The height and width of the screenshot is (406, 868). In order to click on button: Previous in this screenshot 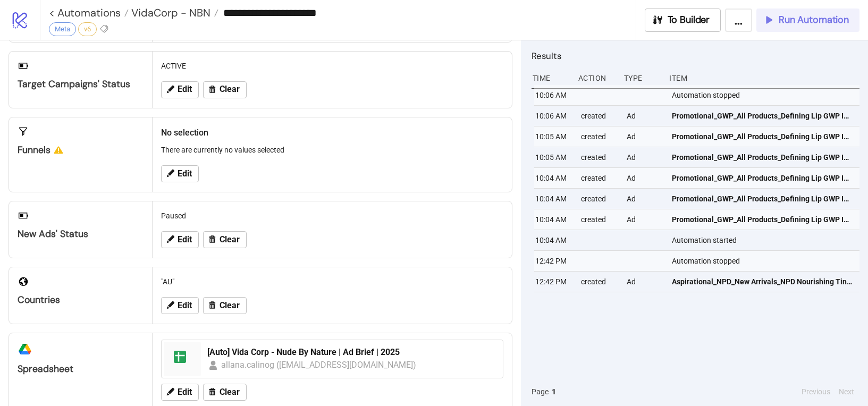, I will do `click(816, 392)`.